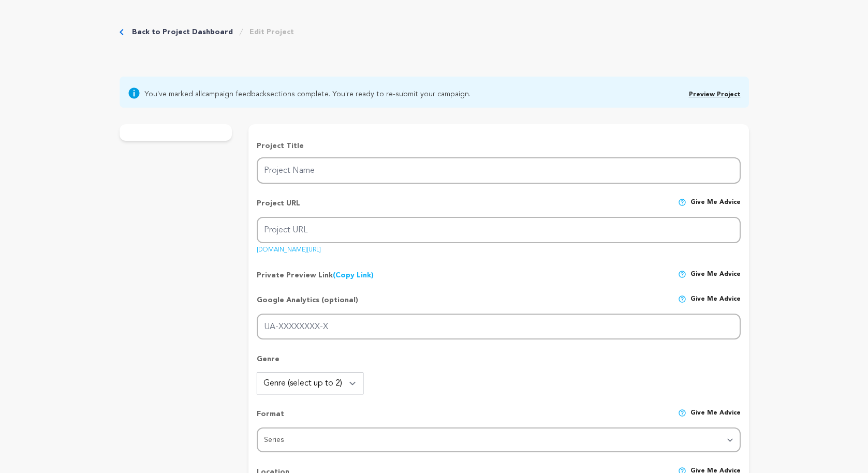 This screenshot has width=868, height=473. What do you see at coordinates (499, 170) in the screenshot?
I see `input: Project Name` at bounding box center [499, 170].